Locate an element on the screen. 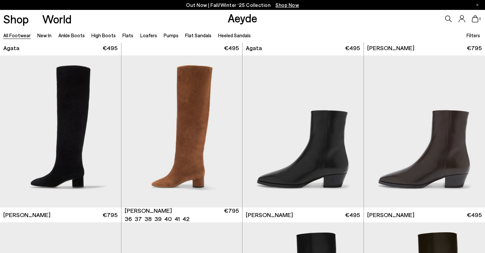  a: Pumps is located at coordinates (171, 35).